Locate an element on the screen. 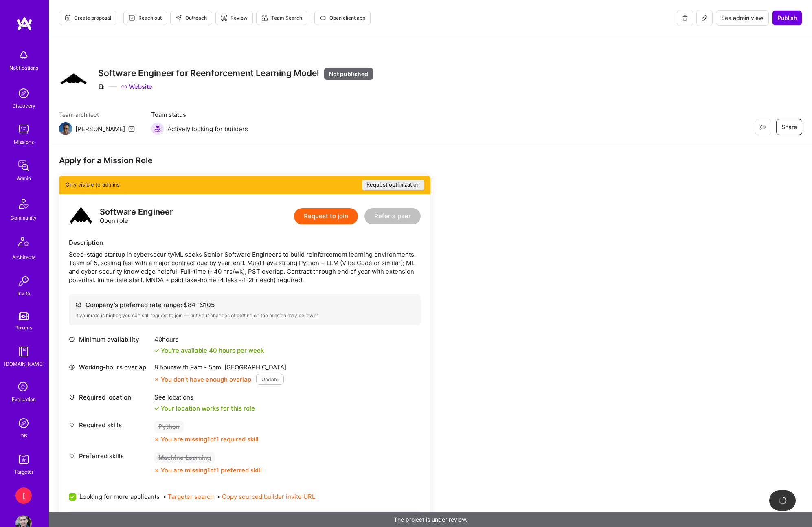 The width and height of the screenshot is (812, 527). div: Python is located at coordinates (169, 426).